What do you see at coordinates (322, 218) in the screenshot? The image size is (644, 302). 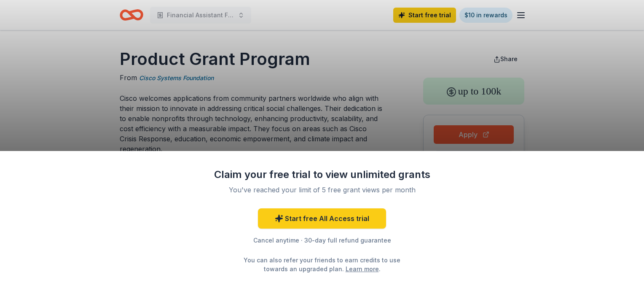 I see `a: Start free All Access trial` at bounding box center [322, 218].